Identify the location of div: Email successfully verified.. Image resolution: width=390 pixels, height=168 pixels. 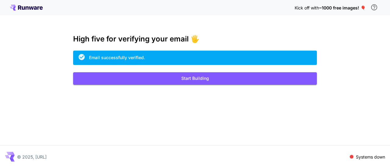
(117, 57).